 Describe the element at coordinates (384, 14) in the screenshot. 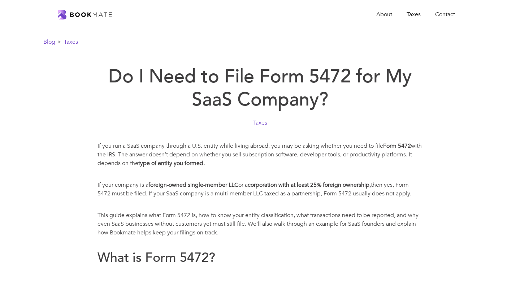

I see `a: About` at that location.